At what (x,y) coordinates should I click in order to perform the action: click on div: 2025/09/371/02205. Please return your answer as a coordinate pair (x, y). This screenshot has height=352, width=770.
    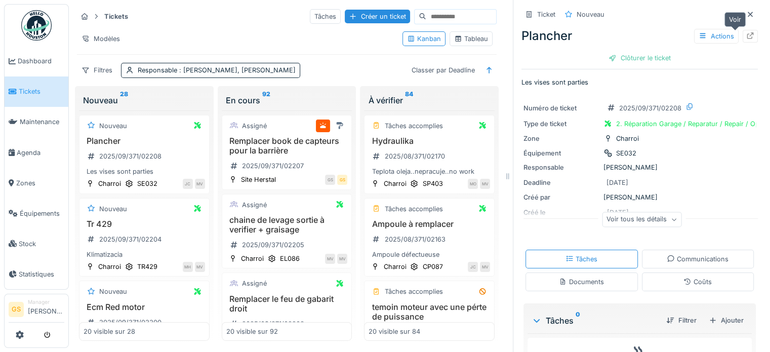
    Looking at the image, I should click on (273, 244).